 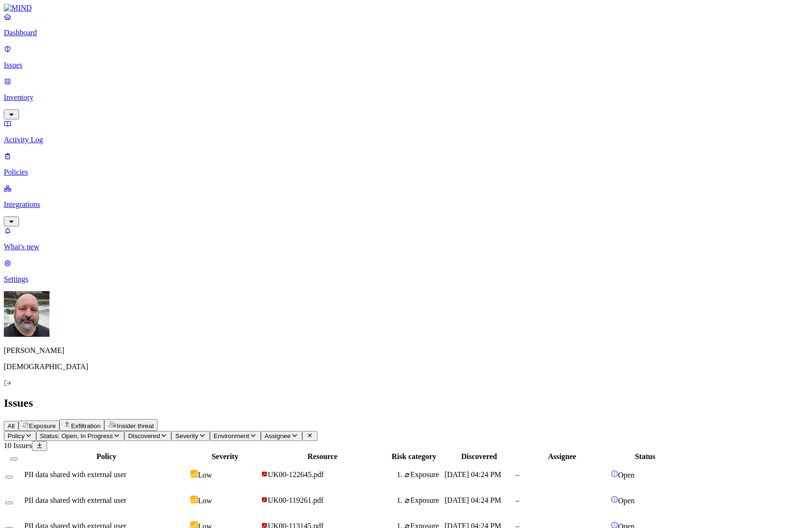 I want to click on p: Integrations, so click(x=406, y=205).